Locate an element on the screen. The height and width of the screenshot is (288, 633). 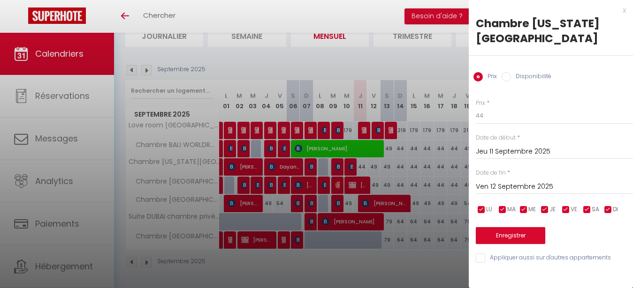
div: x is located at coordinates (547, 10).